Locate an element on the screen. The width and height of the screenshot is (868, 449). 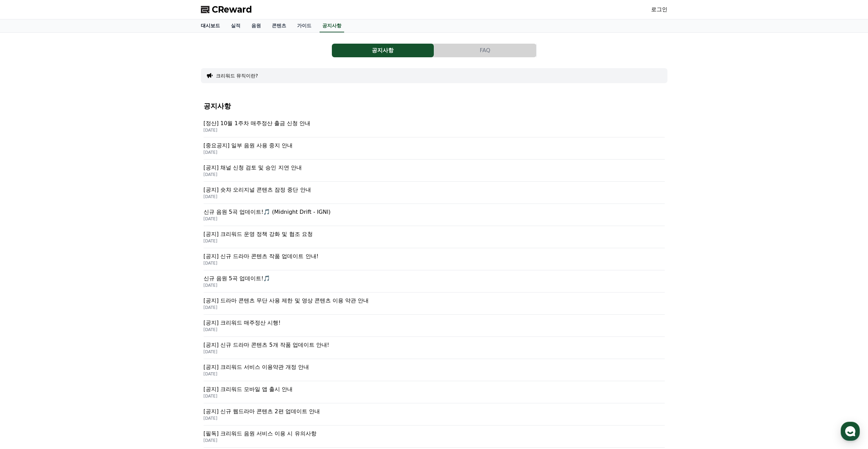
button: FAQ is located at coordinates (485, 51).